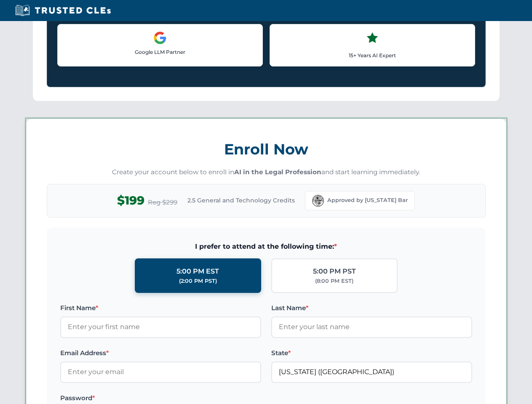  I want to click on input: Florida (FL), so click(371, 372).